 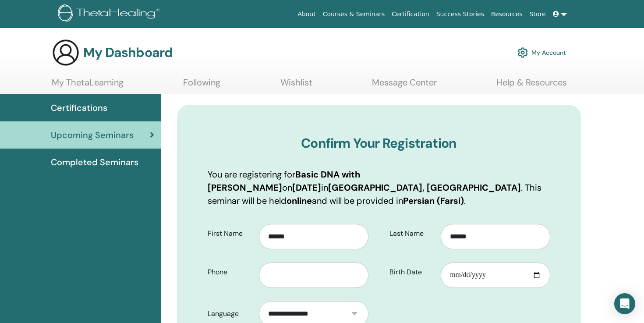 I want to click on label: Language, so click(x=230, y=313).